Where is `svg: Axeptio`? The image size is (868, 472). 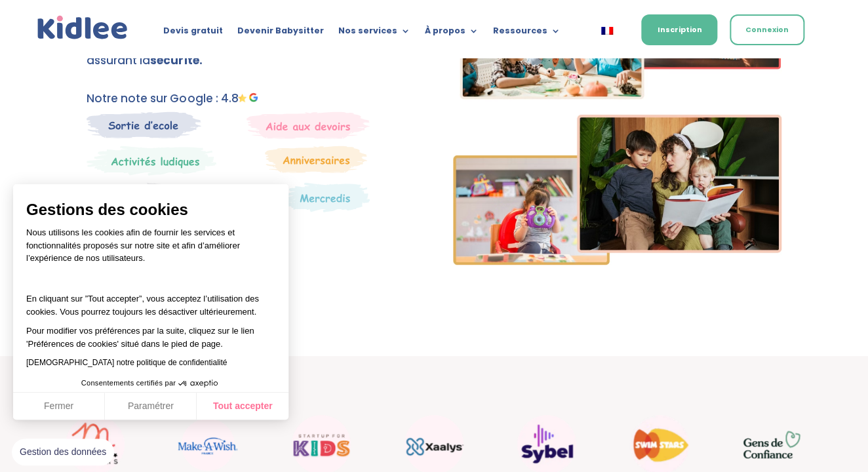
svg: Axeptio is located at coordinates (198, 383).